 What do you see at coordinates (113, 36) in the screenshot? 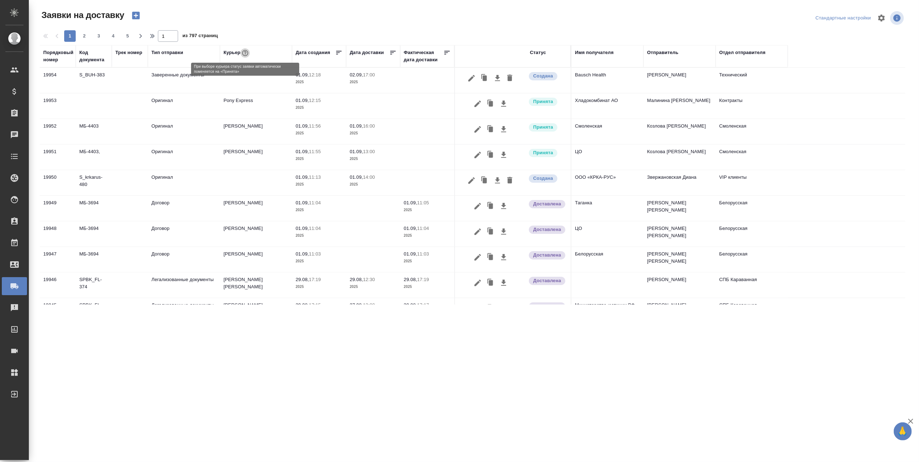
I see `span: 4` at bounding box center [113, 36].